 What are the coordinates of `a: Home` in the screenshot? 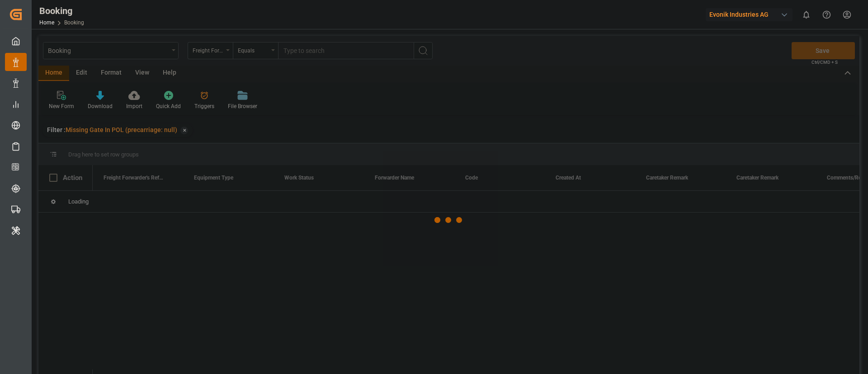 It's located at (47, 23).